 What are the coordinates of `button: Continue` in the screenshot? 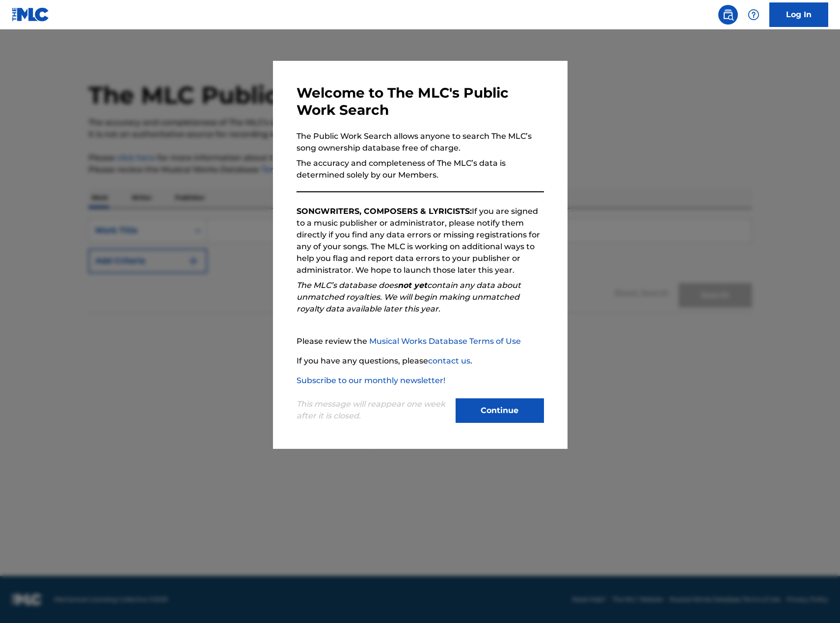 It's located at (500, 410).